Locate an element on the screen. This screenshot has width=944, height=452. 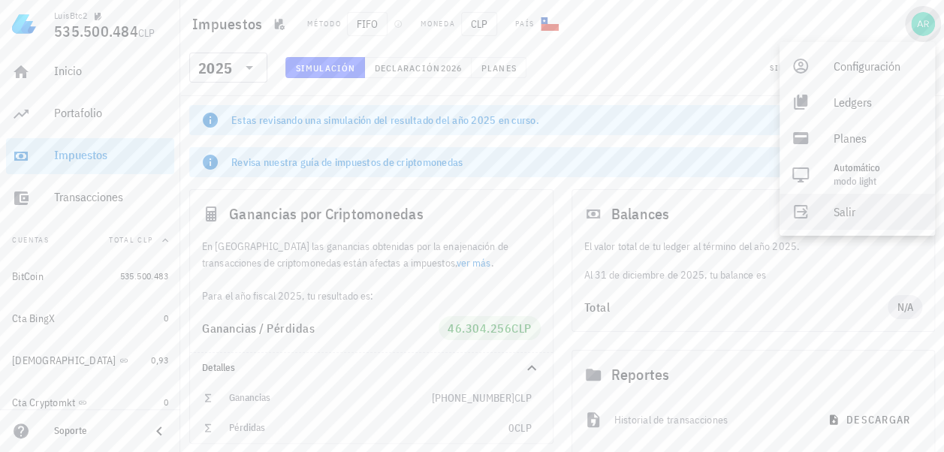
span: modo Light is located at coordinates (855, 181).